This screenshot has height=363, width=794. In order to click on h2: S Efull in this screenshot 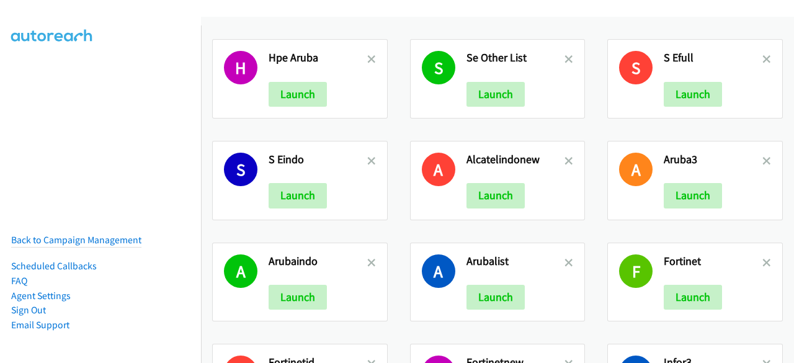, I will do `click(713, 58)`.